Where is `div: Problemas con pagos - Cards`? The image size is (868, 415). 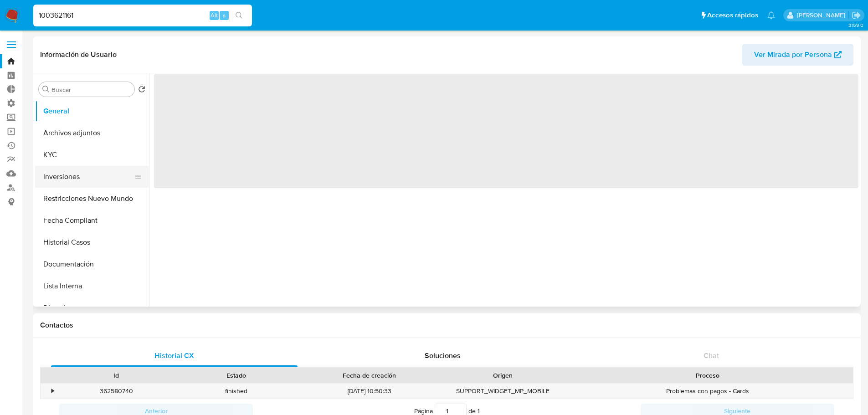
div: Problemas con pagos - Cards is located at coordinates (708, 391).